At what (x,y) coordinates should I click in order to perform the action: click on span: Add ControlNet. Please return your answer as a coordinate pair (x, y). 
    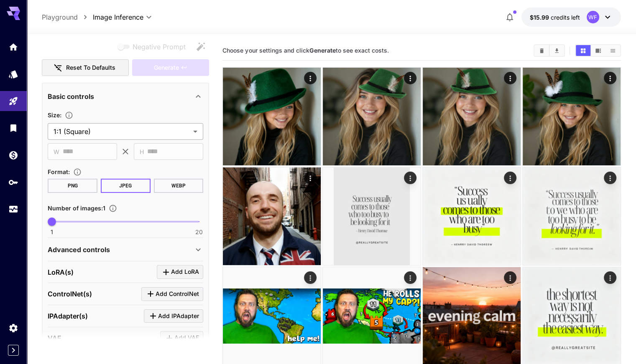
    Looking at the image, I should click on (177, 294).